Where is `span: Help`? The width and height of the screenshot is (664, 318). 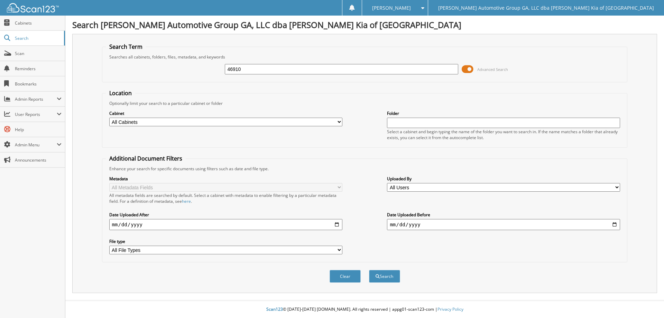
span: Help is located at coordinates (38, 129).